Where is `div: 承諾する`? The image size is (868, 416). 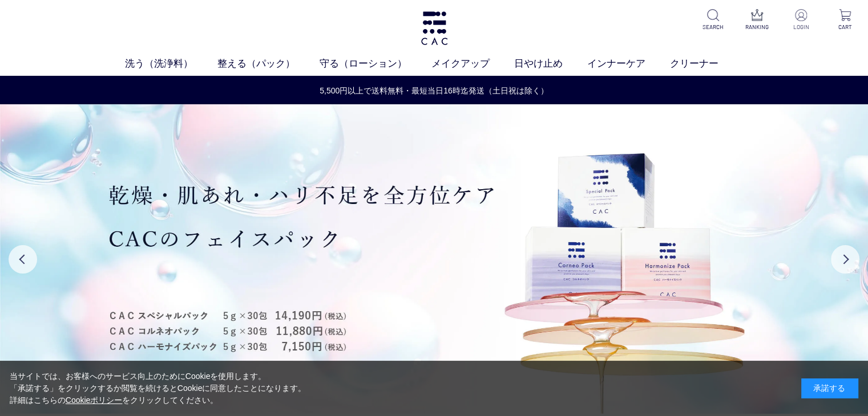
div: 承諾する is located at coordinates (830, 388).